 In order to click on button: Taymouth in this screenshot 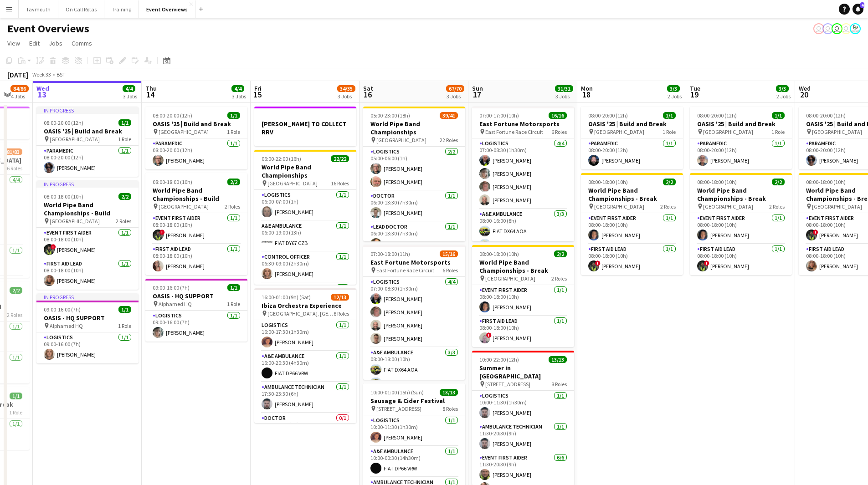, I will do `click(38, 9)`.